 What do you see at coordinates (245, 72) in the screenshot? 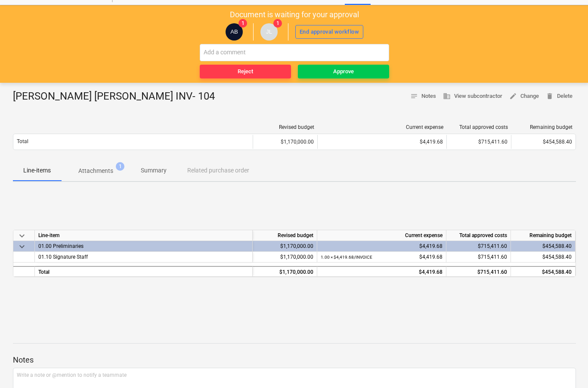
I see `div: Reject` at bounding box center [245, 72].